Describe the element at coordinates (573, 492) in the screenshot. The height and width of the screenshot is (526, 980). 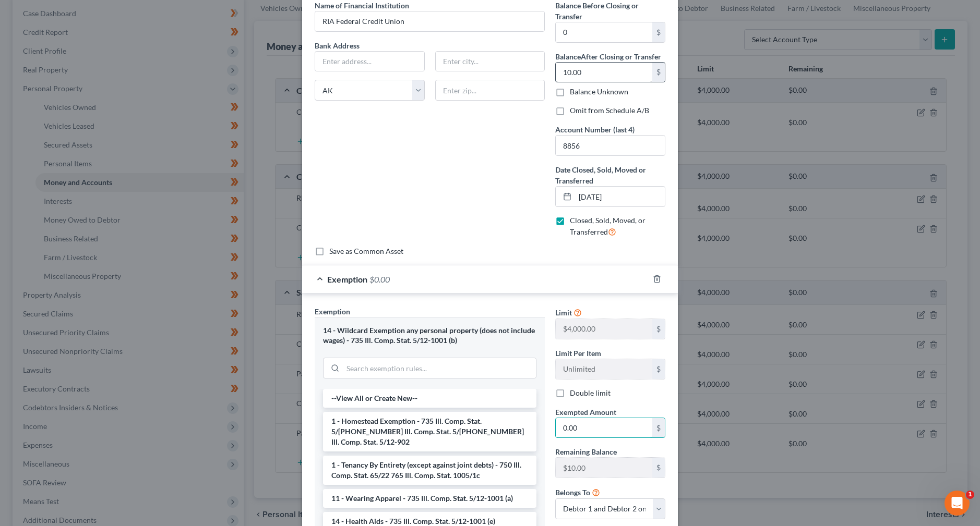
I see `span: Belongs To` at that location.